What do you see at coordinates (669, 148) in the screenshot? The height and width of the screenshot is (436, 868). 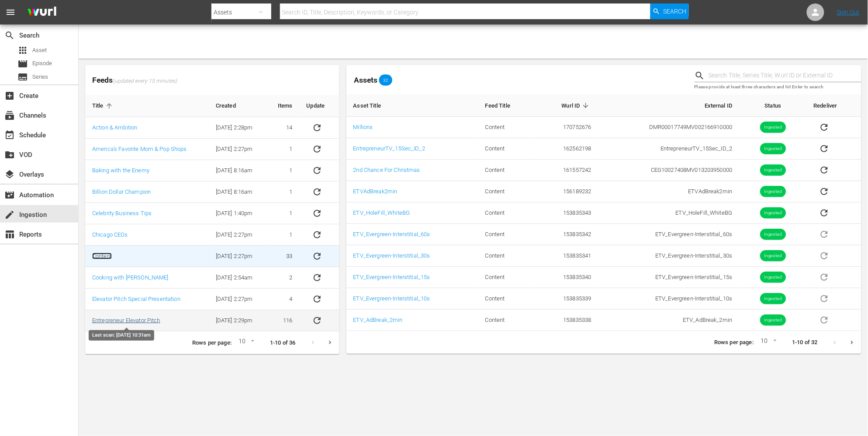 I see `td: EntrepreneurTV_15Sec_ID_2` at bounding box center [669, 148].